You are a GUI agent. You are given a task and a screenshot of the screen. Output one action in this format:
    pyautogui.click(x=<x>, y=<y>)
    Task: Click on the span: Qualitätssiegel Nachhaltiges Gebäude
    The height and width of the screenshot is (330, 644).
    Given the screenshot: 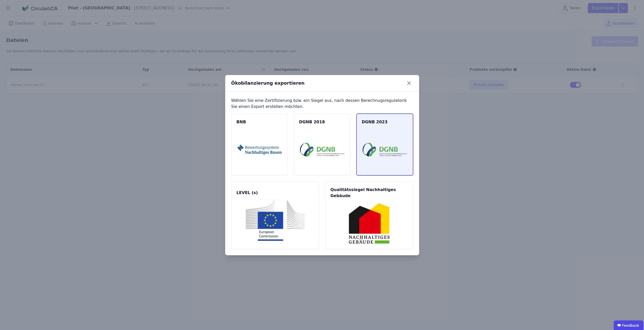 What is the action you would take?
    pyautogui.click(x=369, y=193)
    